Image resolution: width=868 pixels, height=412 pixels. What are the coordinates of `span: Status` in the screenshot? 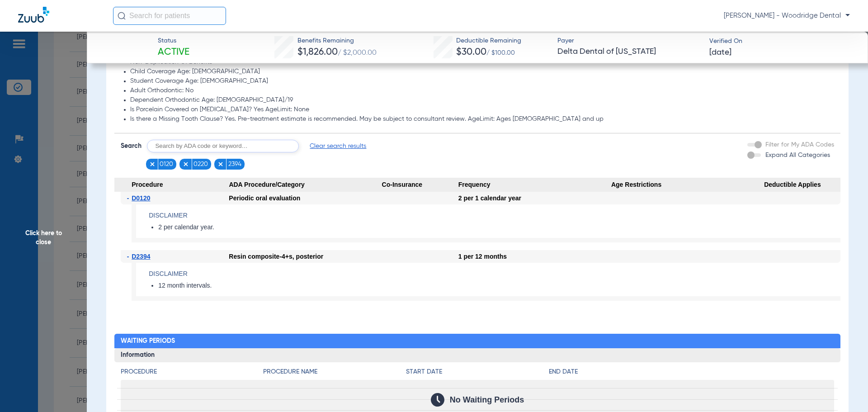 It's located at (174, 41).